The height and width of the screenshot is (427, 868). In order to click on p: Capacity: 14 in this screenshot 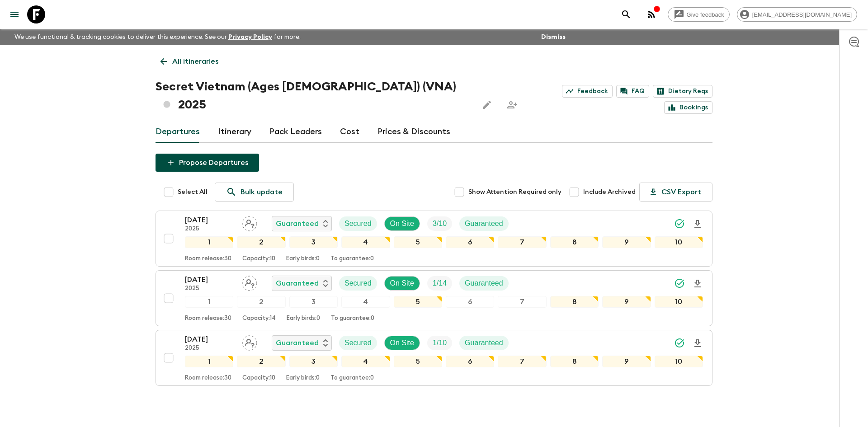, I will do `click(259, 319)`.